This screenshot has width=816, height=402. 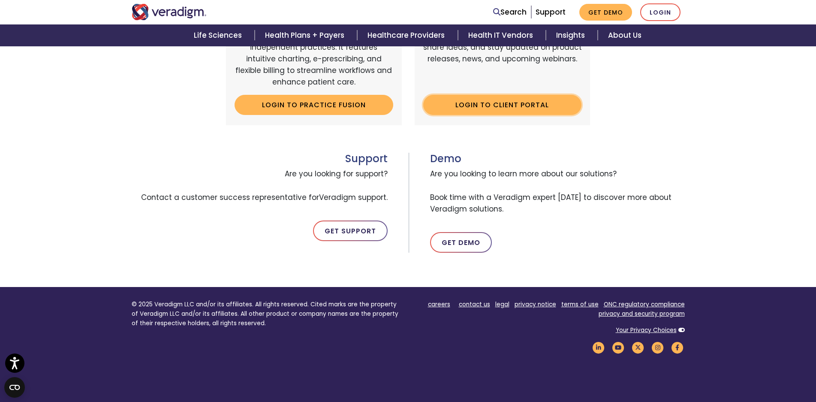 What do you see at coordinates (644, 304) in the screenshot?
I see `a: ONC regulatory compliance` at bounding box center [644, 304].